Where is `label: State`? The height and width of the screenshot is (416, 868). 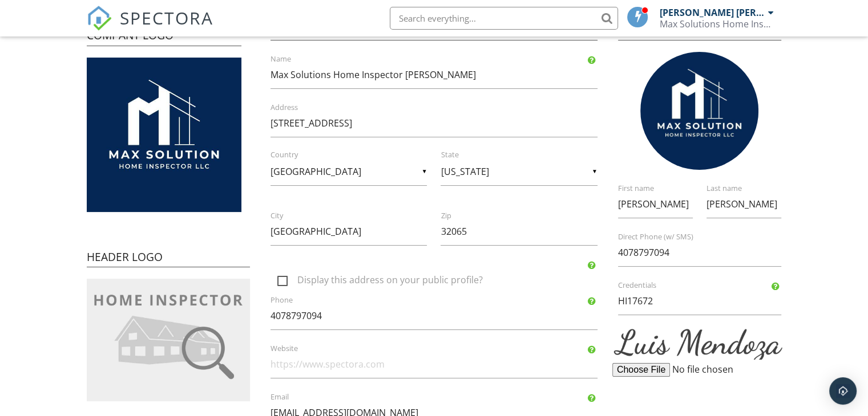
label: State is located at coordinates (525, 155).